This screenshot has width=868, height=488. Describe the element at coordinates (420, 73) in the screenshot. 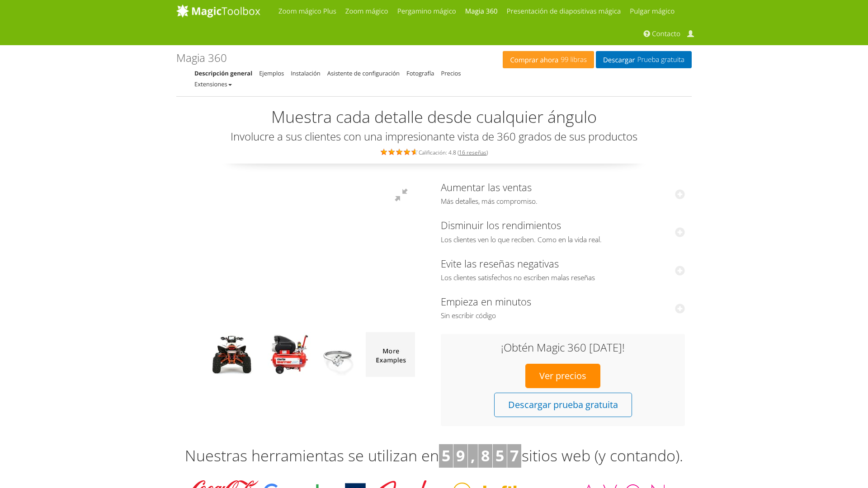

I see `a: Fotografía` at that location.